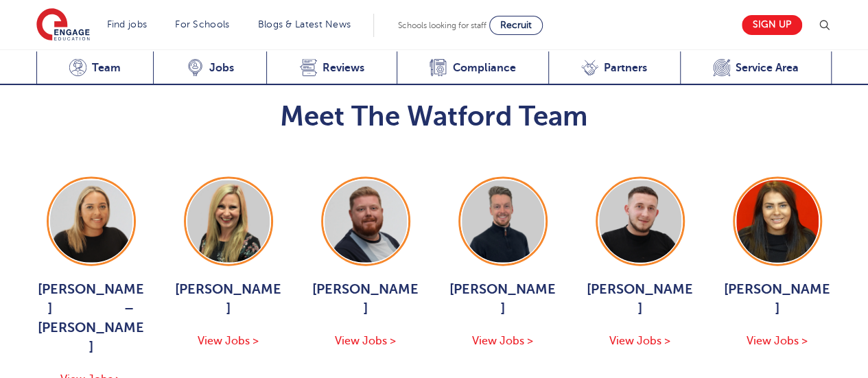 The image size is (868, 378). I want to click on a: Sign up, so click(772, 25).